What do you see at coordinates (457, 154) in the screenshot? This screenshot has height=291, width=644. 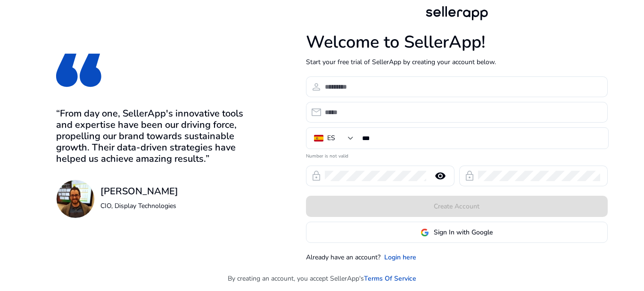 I see `mat-error: Number is not valid` at bounding box center [457, 154].